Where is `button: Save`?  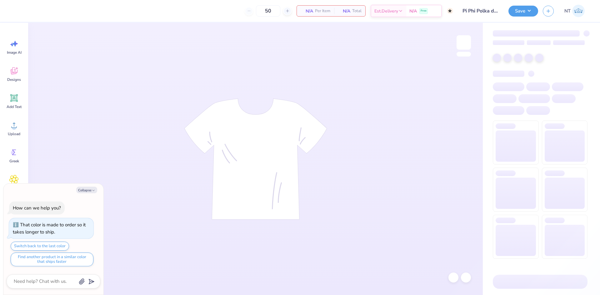
button: Save is located at coordinates (523, 11).